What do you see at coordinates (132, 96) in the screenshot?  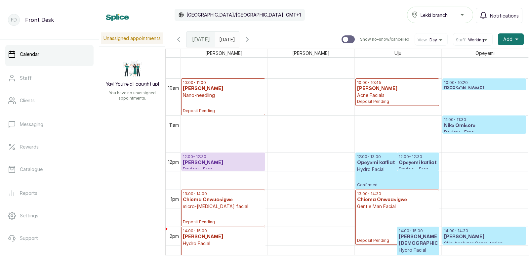 I see `p: You have no unassigned appointments.` at bounding box center [132, 96].